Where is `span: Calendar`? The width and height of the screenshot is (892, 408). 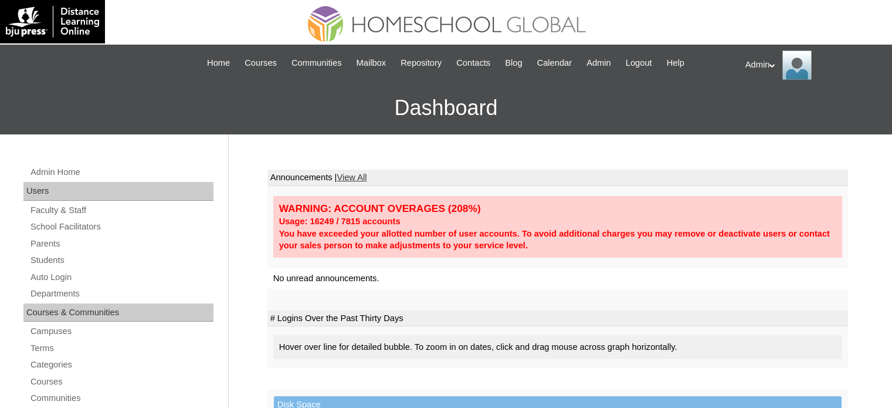
span: Calendar is located at coordinates (554, 63).